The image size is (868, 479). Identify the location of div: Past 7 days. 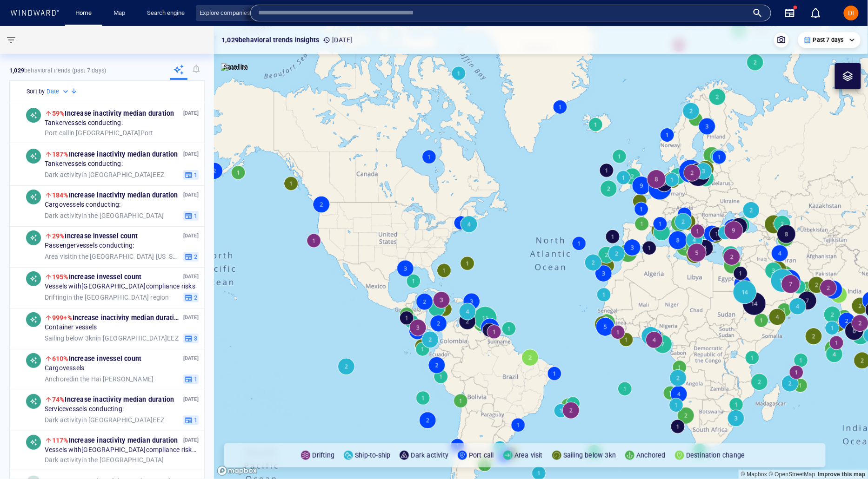
(829, 40).